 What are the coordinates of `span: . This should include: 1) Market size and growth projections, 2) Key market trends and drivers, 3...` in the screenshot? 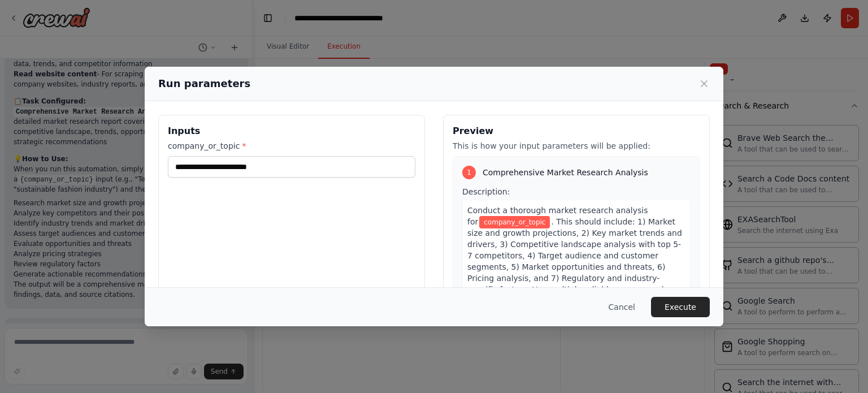 It's located at (575, 261).